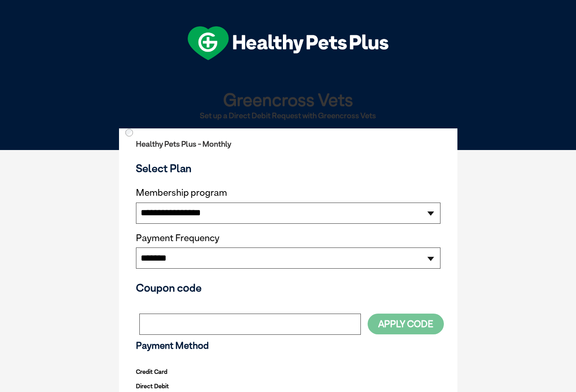 This screenshot has width=576, height=392. I want to click on h2: Set up a Direct Debit Request with Greencross Vets, so click(288, 116).